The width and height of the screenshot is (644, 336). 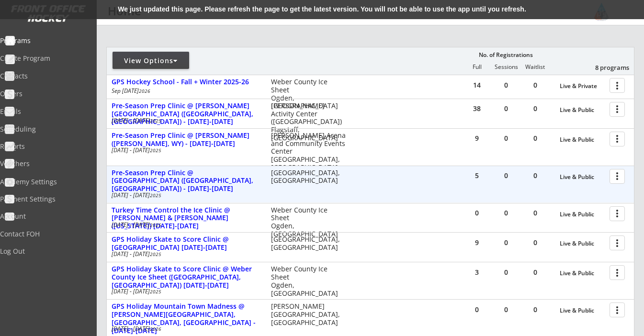 I want to click on div: 8 programs, so click(x=604, y=67).